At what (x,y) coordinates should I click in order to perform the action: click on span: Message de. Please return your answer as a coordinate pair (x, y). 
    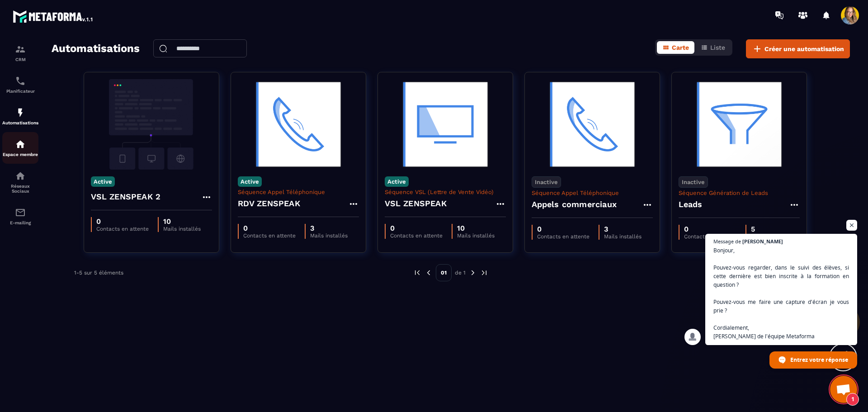
    Looking at the image, I should click on (727, 241).